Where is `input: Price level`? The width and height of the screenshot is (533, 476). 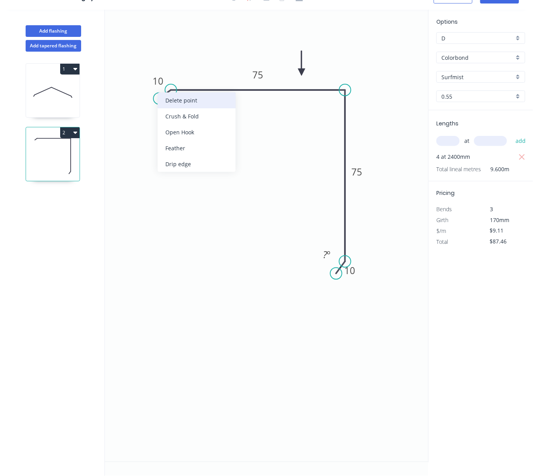 input: Price level is located at coordinates (477, 38).